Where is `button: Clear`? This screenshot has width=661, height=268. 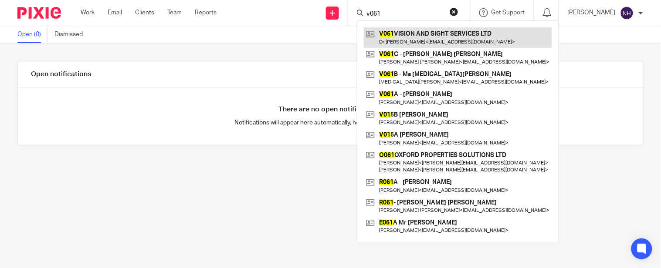 button: Clear is located at coordinates (454, 12).